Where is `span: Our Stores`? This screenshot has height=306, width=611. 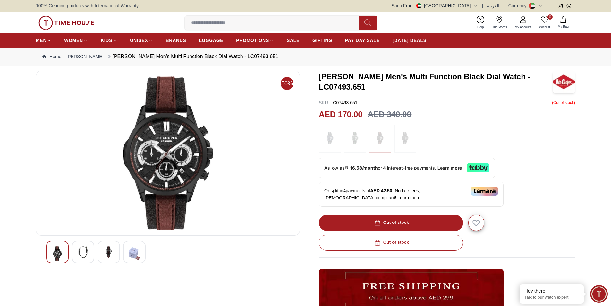 span: Our Stores is located at coordinates (499, 27).